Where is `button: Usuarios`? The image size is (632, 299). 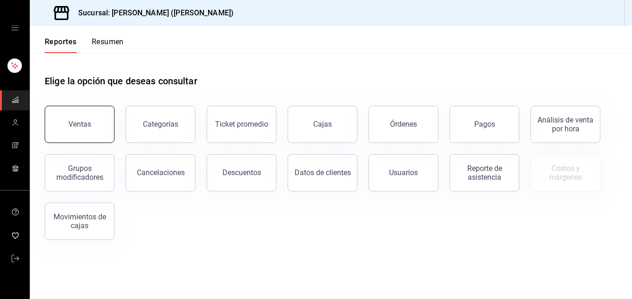
button: Usuarios is located at coordinates (403, 173).